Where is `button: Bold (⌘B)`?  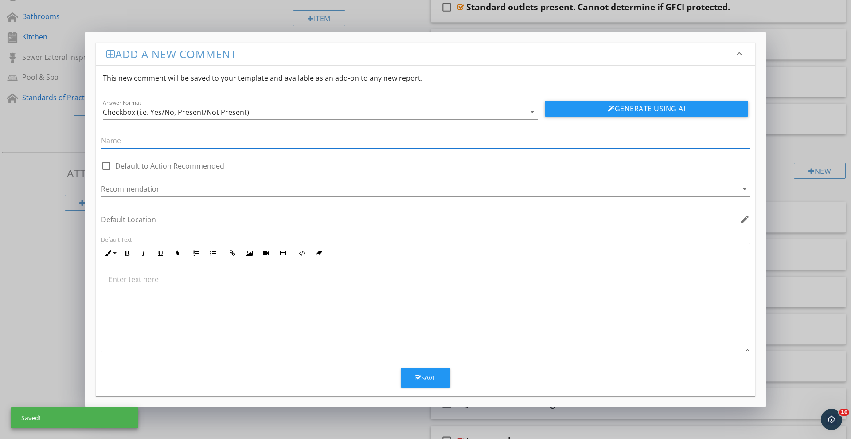
button: Bold (⌘B) is located at coordinates (127, 253).